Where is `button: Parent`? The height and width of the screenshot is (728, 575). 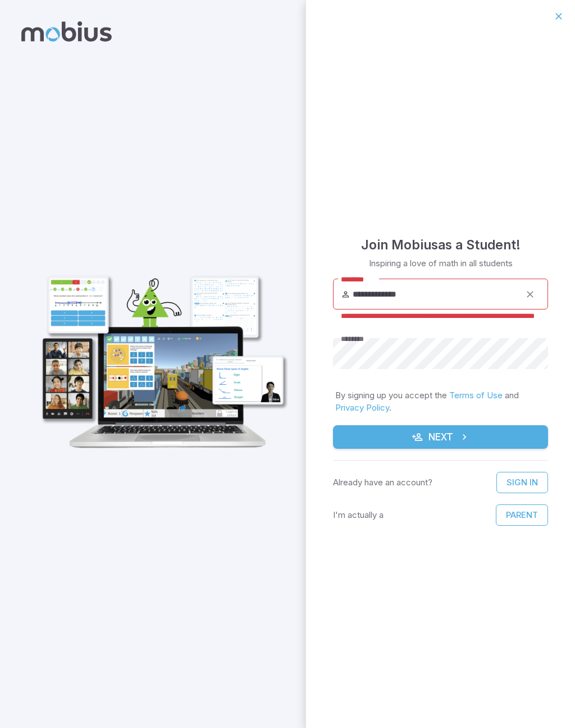
button: Parent is located at coordinates (521, 515).